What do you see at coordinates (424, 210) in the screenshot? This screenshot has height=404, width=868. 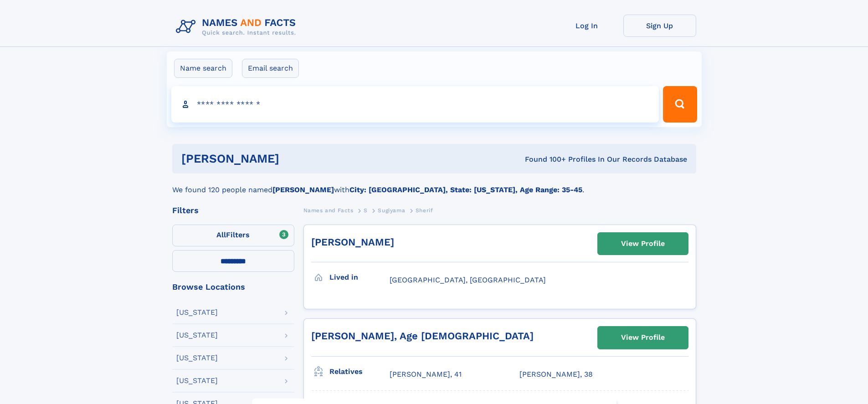 I see `span: Sherif` at bounding box center [424, 210].